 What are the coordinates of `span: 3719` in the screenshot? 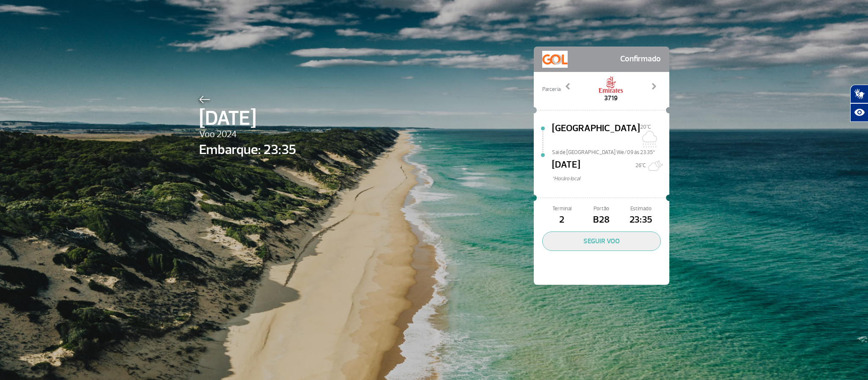 It's located at (611, 98).